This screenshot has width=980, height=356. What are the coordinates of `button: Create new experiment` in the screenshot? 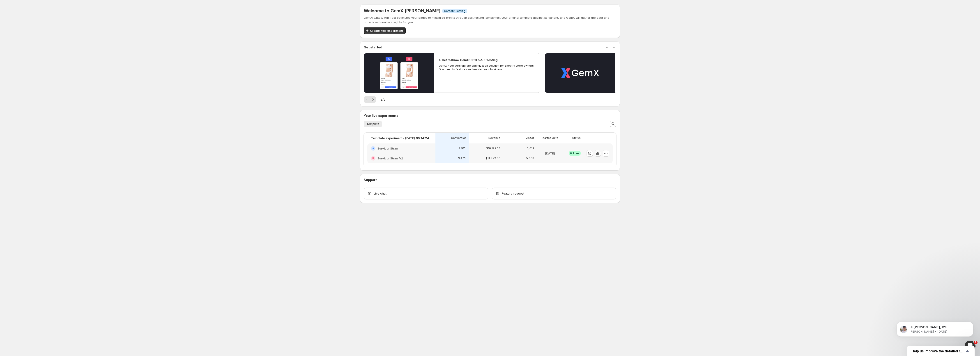 It's located at (385, 31).